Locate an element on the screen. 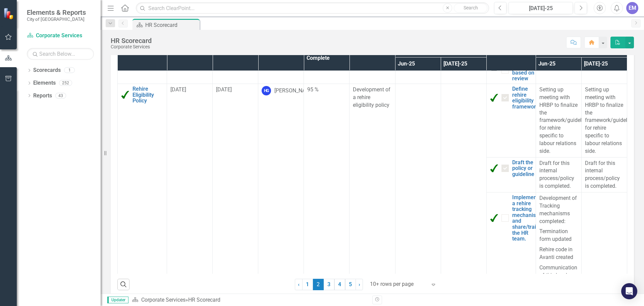 The width and height of the screenshot is (644, 306). div: 95 % is located at coordinates (326, 90).